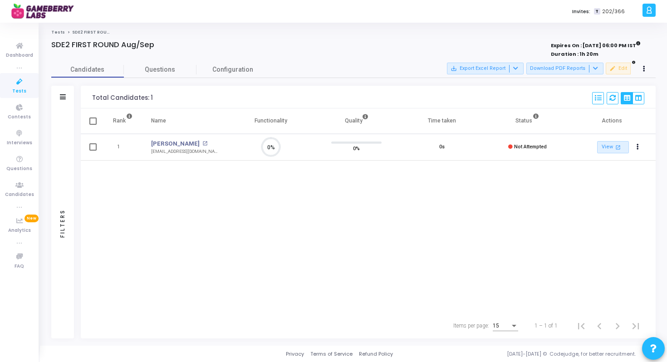 The height and width of the screenshot is (362, 667). Describe the element at coordinates (20, 55) in the screenshot. I see `span: Dashboard` at that location.